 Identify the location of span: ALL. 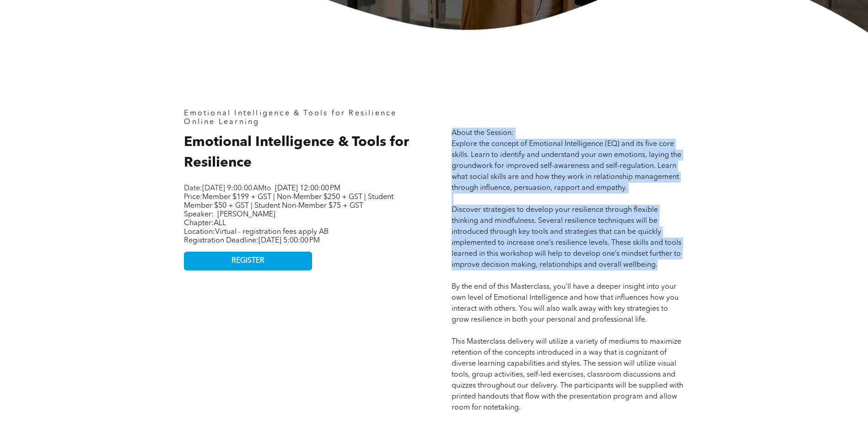
(220, 223).